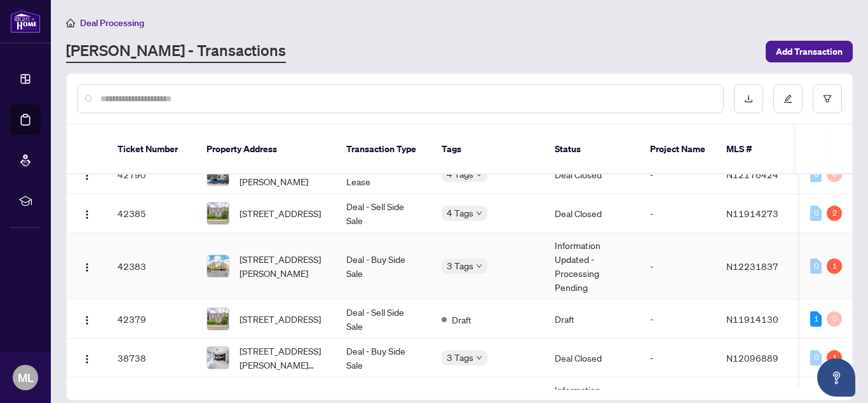 This screenshot has height=403, width=868. Describe the element at coordinates (592, 266) in the screenshot. I see `td: Information Updated - Processing Pending` at that location.